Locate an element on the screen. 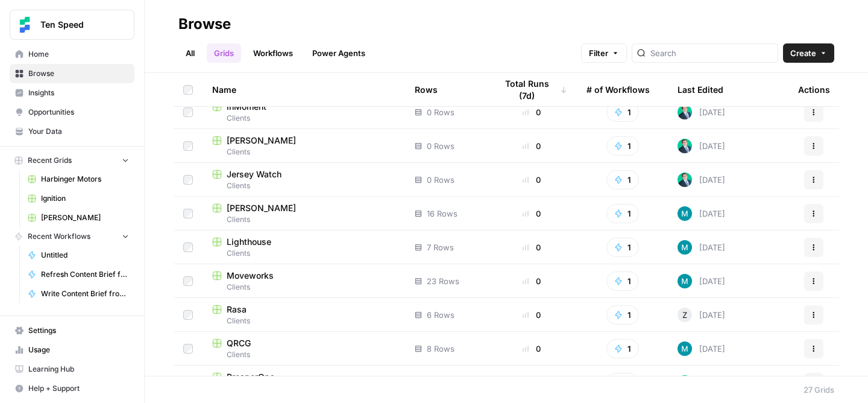  span: Settings is located at coordinates (79, 330).